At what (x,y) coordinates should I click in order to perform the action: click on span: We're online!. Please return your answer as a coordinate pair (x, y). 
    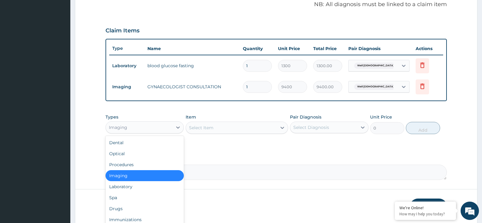
    Looking at the image, I should click on (60, 102).